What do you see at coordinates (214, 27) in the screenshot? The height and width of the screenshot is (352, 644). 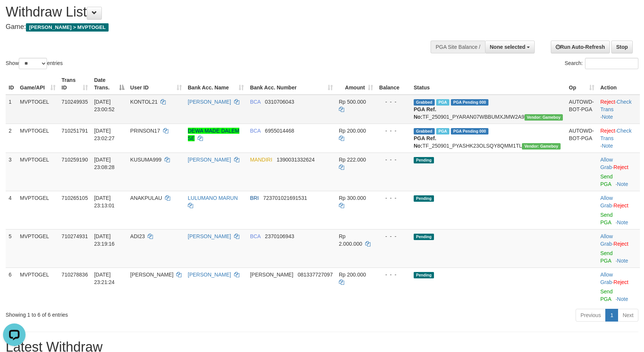 I see `h4: Game:` at bounding box center [214, 27].